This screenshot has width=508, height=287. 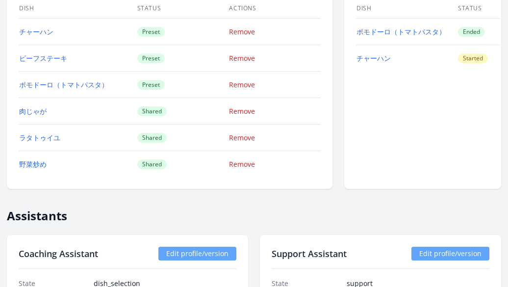 What do you see at coordinates (43, 58) in the screenshot?
I see `a: ビーフステーキ` at bounding box center [43, 58].